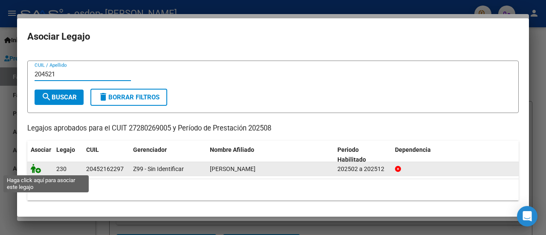 This screenshot has width=546, height=235. What do you see at coordinates (40, 155) in the screenshot?
I see `datatable-header-cell: Asociar` at bounding box center [40, 155].